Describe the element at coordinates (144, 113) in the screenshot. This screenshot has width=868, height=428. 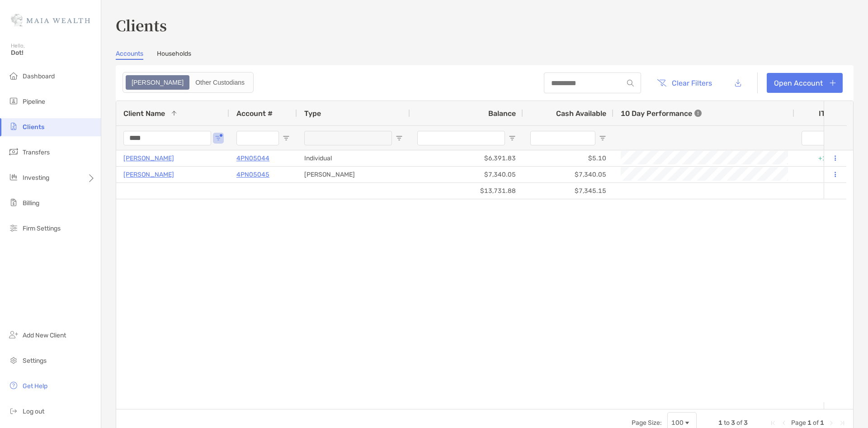
I see `span: Client Name` at that location.